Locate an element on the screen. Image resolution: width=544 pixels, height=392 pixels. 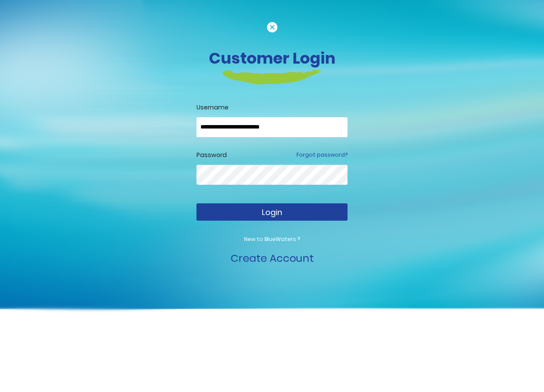
a: Forgot password? is located at coordinates (322, 155).